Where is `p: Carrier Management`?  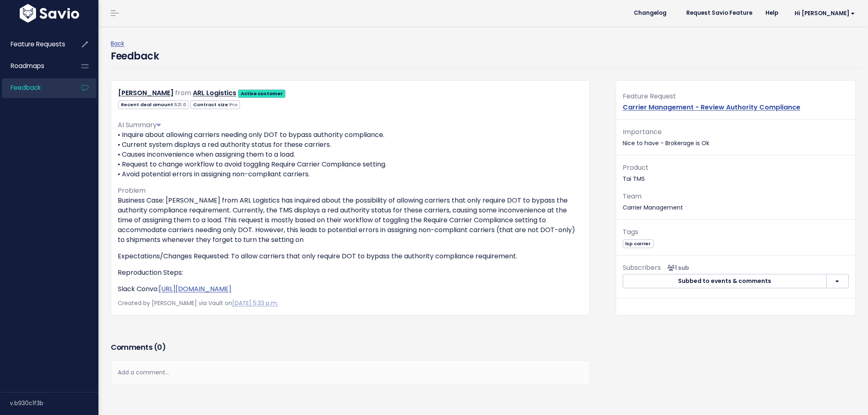
p: Carrier Management is located at coordinates (735, 202).